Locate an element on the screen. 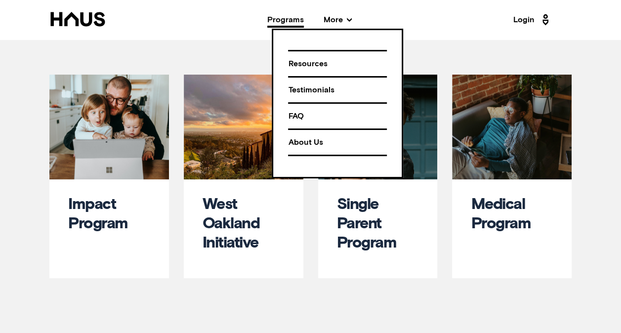 Image resolution: width=621 pixels, height=333 pixels. a: Programs is located at coordinates (286, 20).